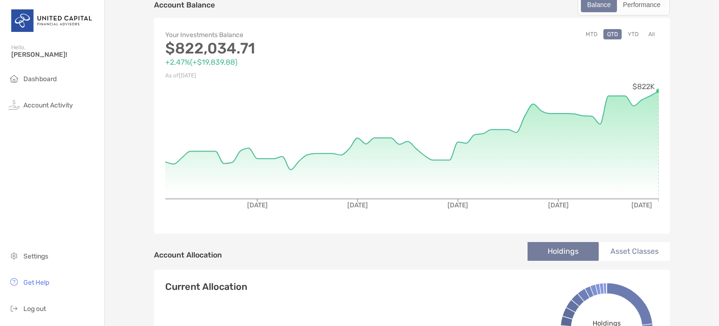  I want to click on button: QTD, so click(613, 34).